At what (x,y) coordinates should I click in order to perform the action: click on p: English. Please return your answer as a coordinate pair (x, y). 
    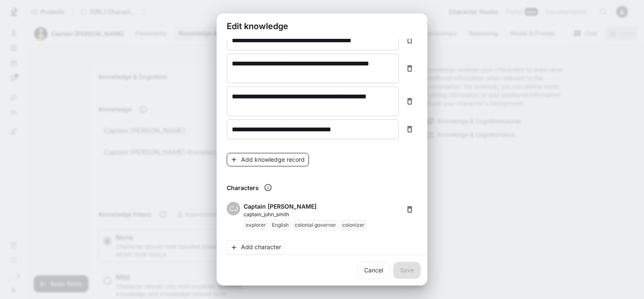
    Looking at the image, I should click on (280, 225).